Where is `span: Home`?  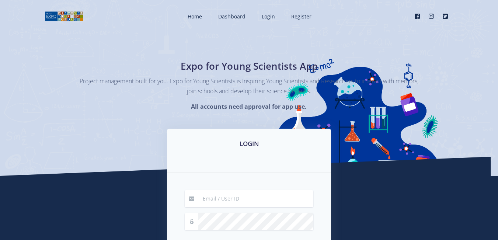
span: Home is located at coordinates (194, 16).